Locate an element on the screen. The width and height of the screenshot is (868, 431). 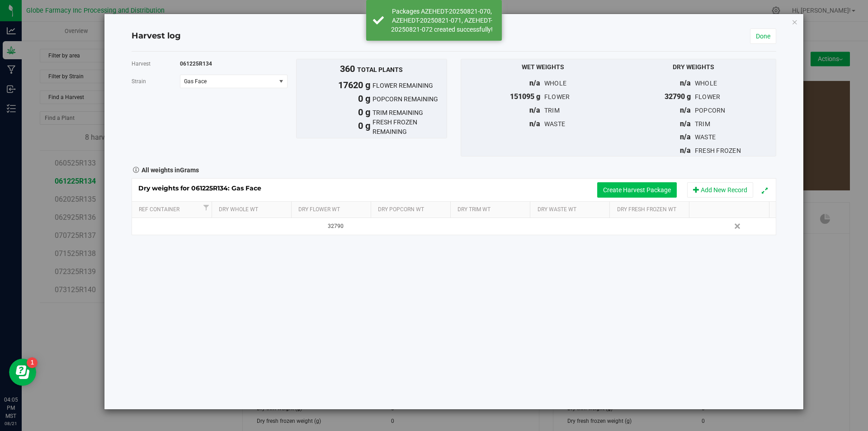
span: Dry weights for 061225R134: Gas Face is located at coordinates (205, 188).